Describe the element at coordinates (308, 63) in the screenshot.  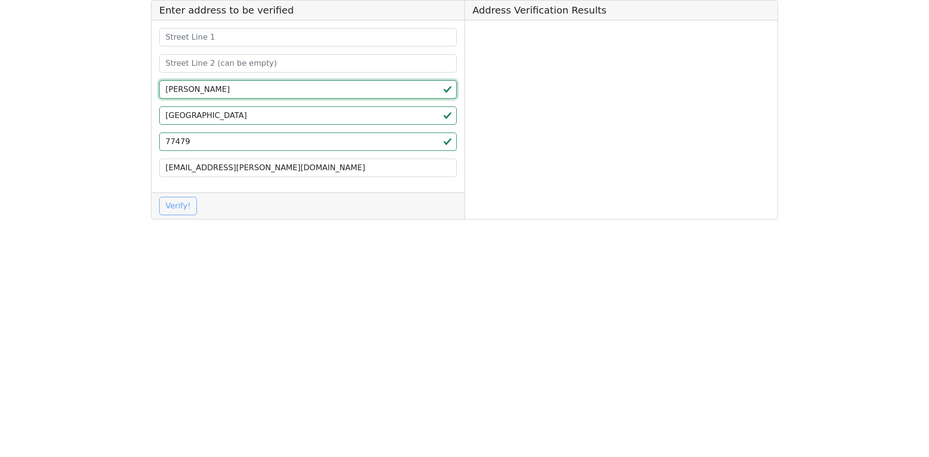
I see `input: Street Line 2 (can be empty)` at that location.